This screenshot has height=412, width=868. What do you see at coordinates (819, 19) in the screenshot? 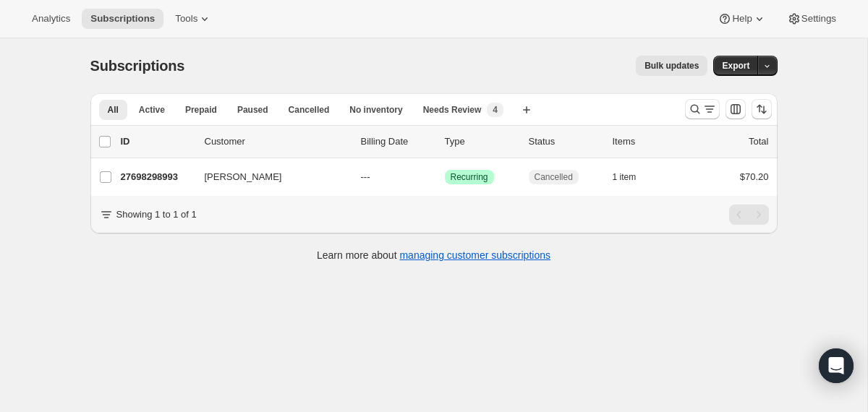
I see `span: Settings` at bounding box center [819, 19].